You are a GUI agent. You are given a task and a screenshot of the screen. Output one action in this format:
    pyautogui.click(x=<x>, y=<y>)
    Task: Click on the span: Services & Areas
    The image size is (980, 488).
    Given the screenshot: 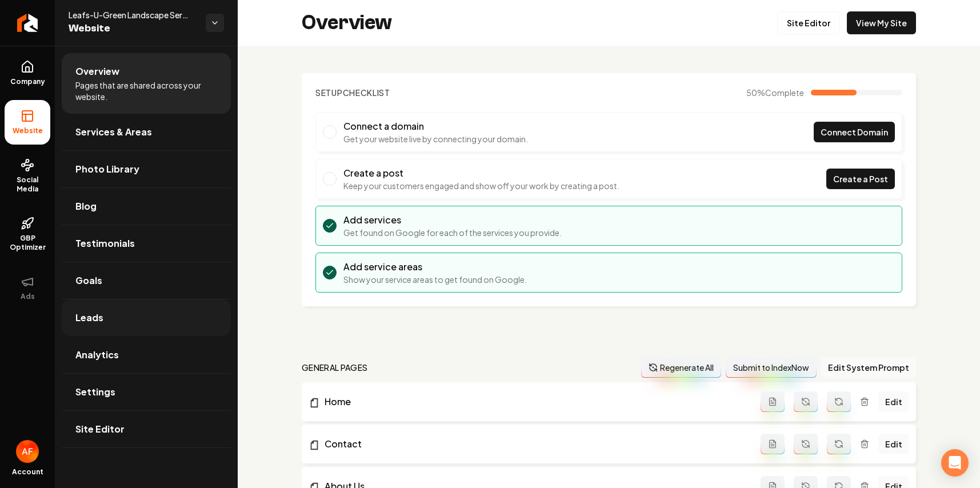 What is the action you would take?
    pyautogui.click(x=114, y=132)
    